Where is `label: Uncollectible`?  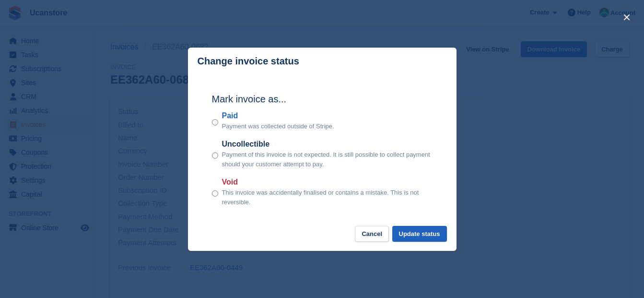 label: Uncollectible is located at coordinates (327, 144).